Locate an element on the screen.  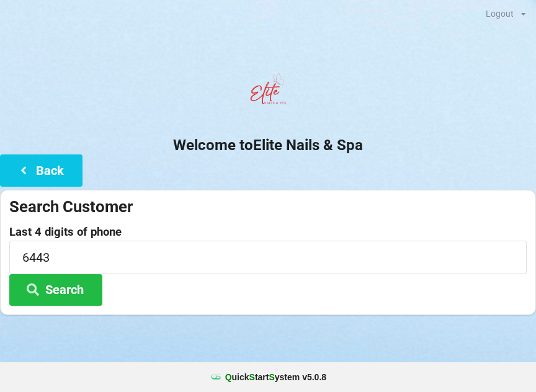
img: EliteNailsSpa-Logo1.png is located at coordinates (268, 92).